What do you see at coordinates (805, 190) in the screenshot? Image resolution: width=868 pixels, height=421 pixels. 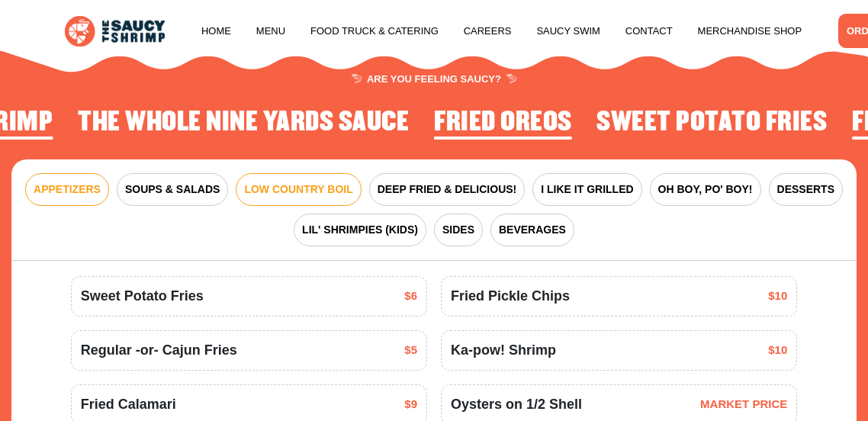 I see `span: DESSERTS` at bounding box center [805, 190].